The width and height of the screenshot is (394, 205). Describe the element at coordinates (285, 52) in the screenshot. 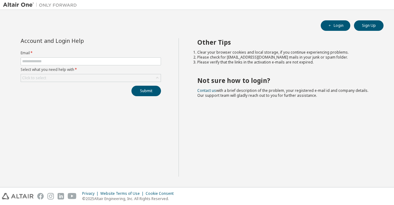

I see `li: Clear your browser cookies and local storage, if you continue experiencing problems.` at that location.